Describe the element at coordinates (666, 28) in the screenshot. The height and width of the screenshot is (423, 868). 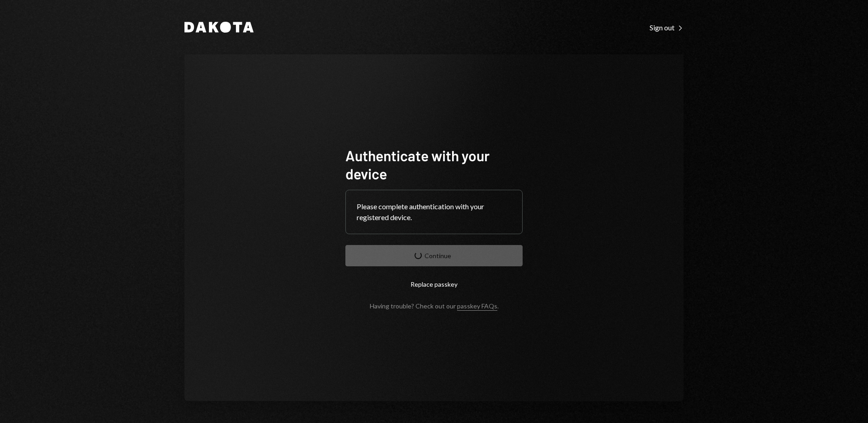
I see `div: Sign out` at that location.